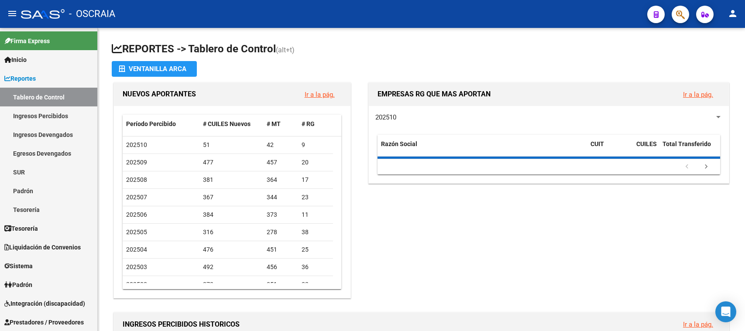 The width and height of the screenshot is (745, 331). Describe the element at coordinates (27, 41) in the screenshot. I see `span: Firma Express` at that location.